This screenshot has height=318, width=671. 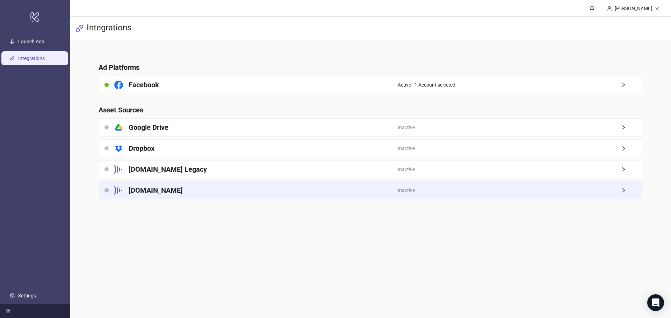 I want to click on h4: Dropbox, so click(x=141, y=148).